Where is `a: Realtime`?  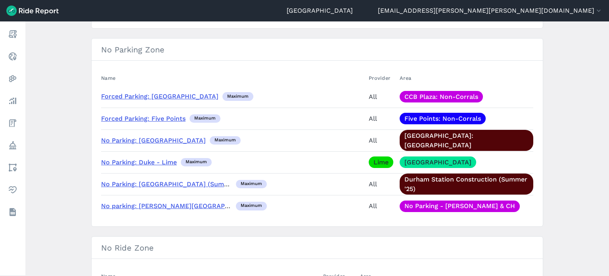 a: Realtime is located at coordinates (13, 56).